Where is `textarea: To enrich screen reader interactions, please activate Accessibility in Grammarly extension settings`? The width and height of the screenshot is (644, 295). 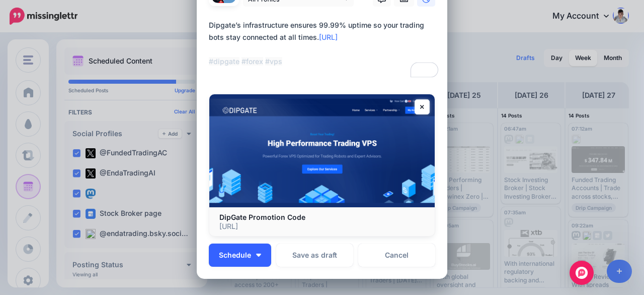 textarea: To enrich screen reader interactions, please activate Accessibility in Grammarly extension settings is located at coordinates (325, 49).